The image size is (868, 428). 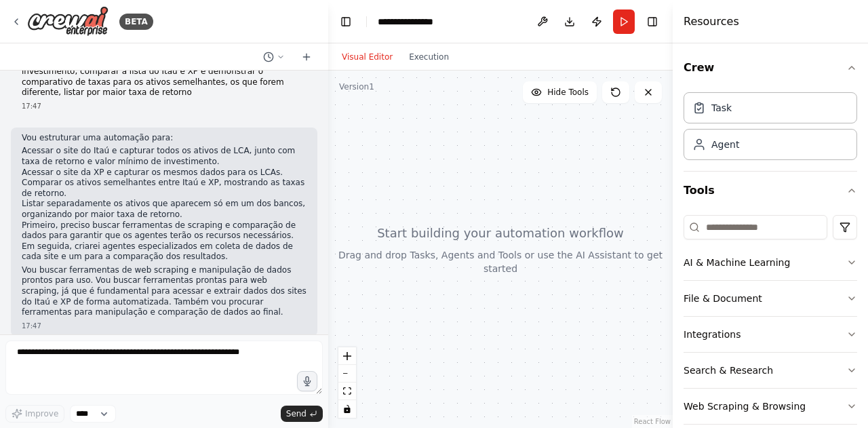 I want to click on div: Task, so click(x=721, y=108).